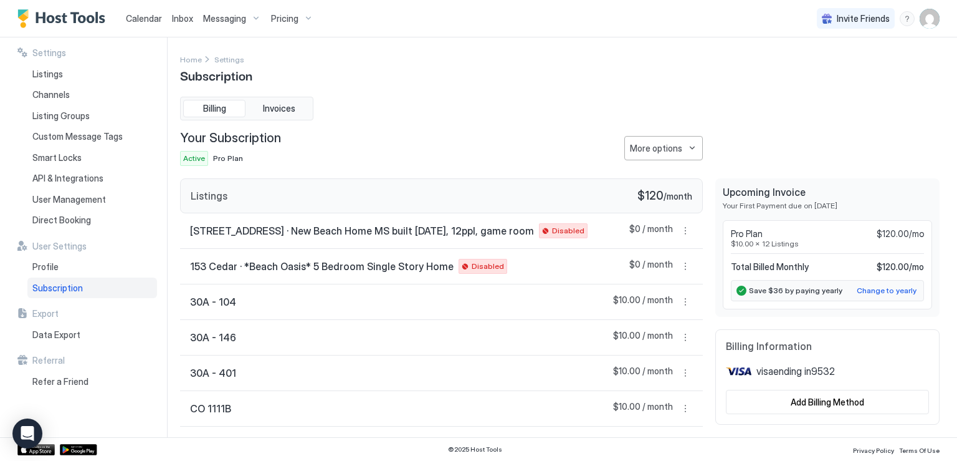 The image size is (957, 461). I want to click on span: Export, so click(45, 313).